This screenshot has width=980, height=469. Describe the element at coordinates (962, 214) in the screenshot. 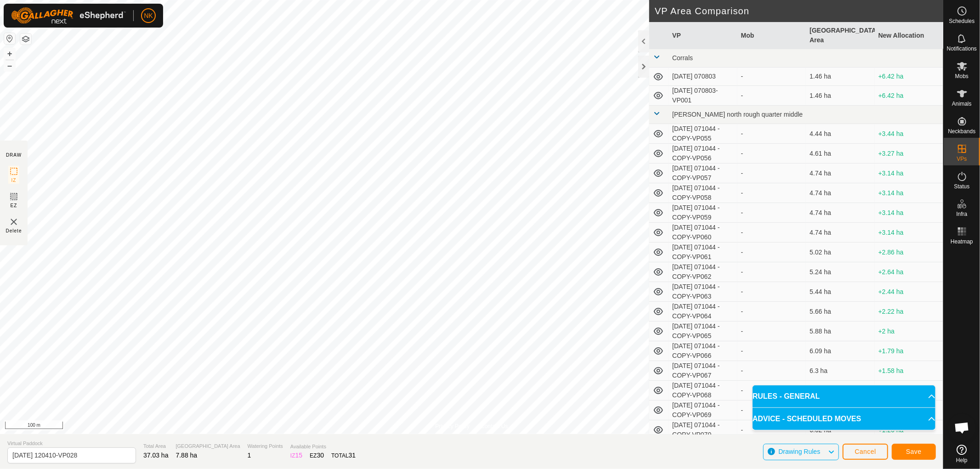

I see `span: Infra` at that location.